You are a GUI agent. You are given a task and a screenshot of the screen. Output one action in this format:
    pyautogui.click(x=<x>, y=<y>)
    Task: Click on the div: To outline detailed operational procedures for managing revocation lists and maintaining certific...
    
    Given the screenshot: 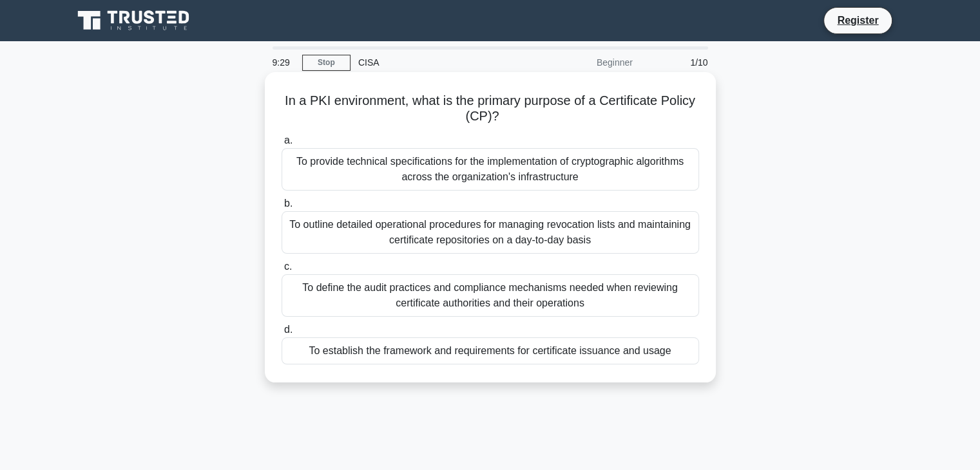 What is the action you would take?
    pyautogui.click(x=490, y=232)
    